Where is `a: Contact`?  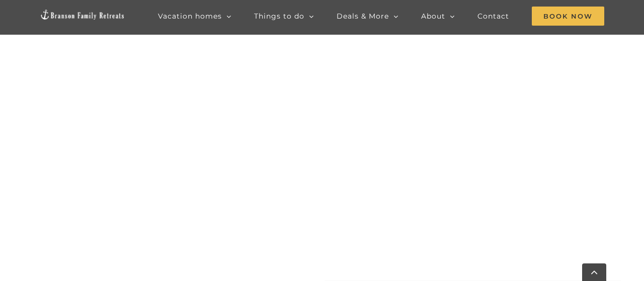
a: Contact is located at coordinates (493, 16).